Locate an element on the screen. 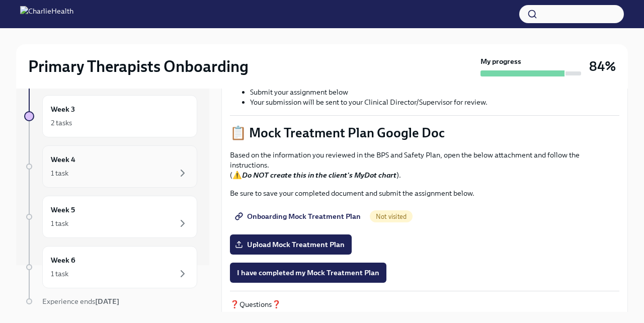 Image resolution: width=644 pixels, height=323 pixels. span: Not visited is located at coordinates (391, 216).